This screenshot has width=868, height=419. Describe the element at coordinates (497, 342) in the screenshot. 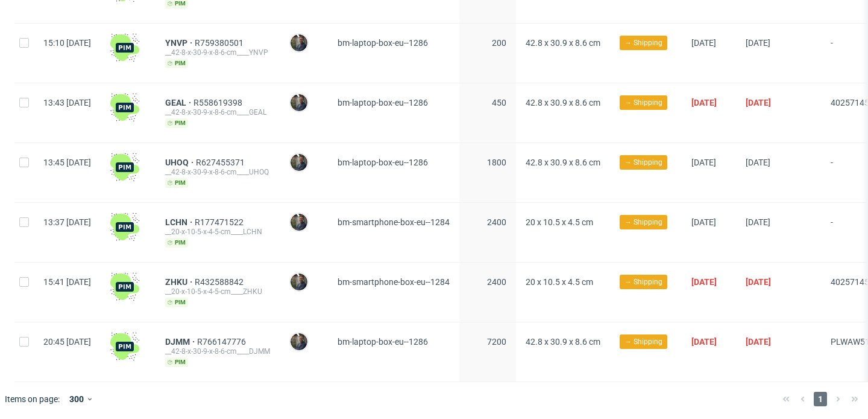

I see `span: 7200` at that location.